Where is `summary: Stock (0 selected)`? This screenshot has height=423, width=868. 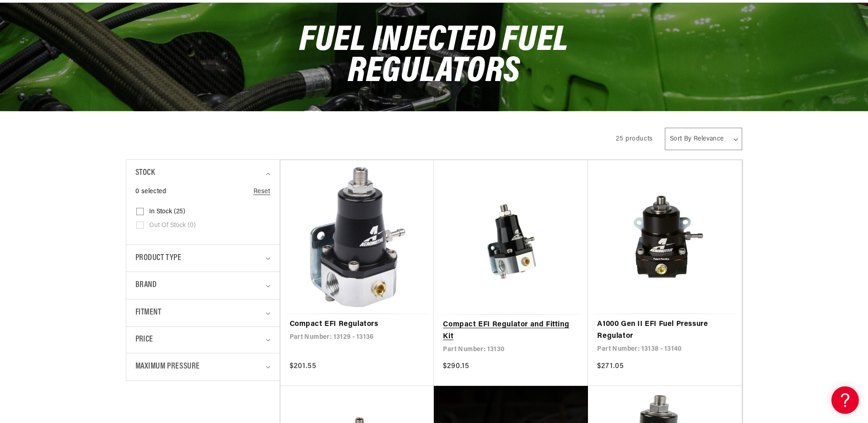
summary: Stock (0 selected) is located at coordinates (202, 173).